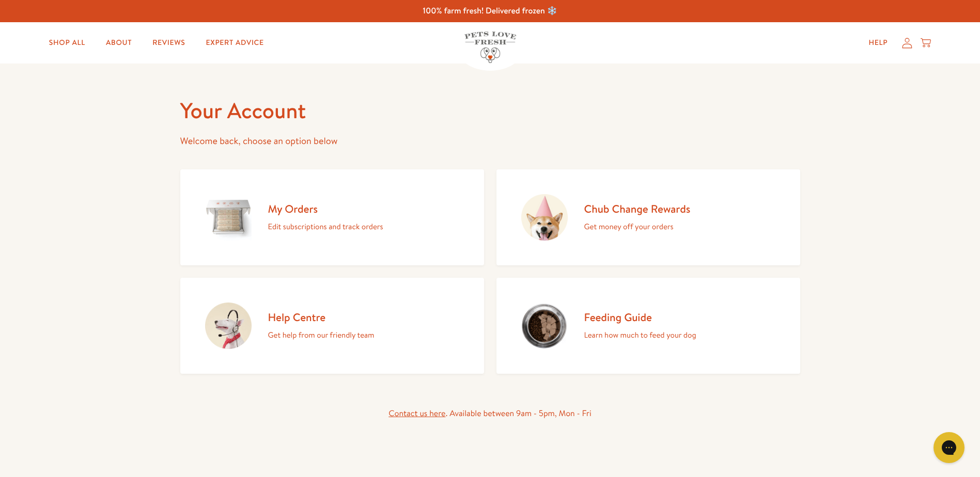  What do you see at coordinates (637, 208) in the screenshot?
I see `h2: Chub Change Rewards` at bounding box center [637, 208].